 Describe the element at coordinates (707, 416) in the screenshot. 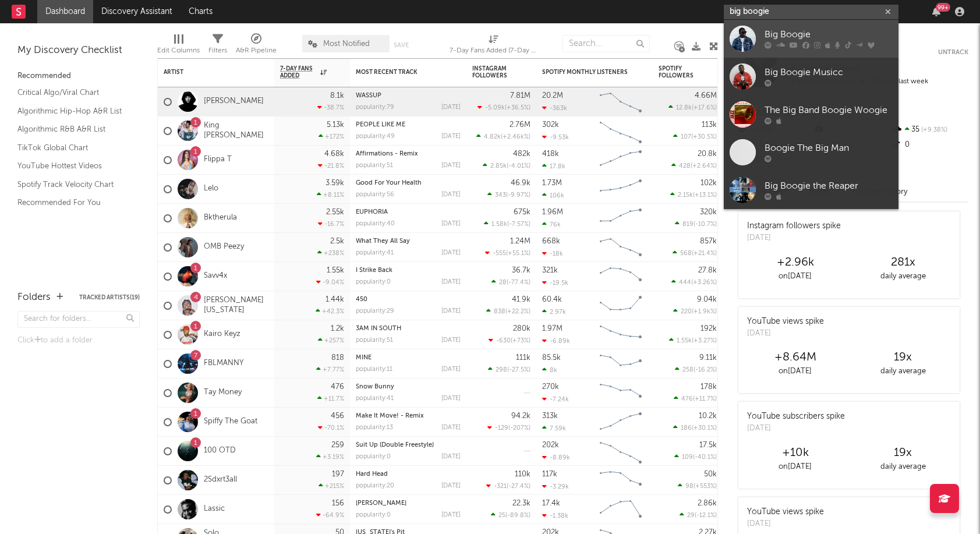

I see `div: 10.2k` at that location.